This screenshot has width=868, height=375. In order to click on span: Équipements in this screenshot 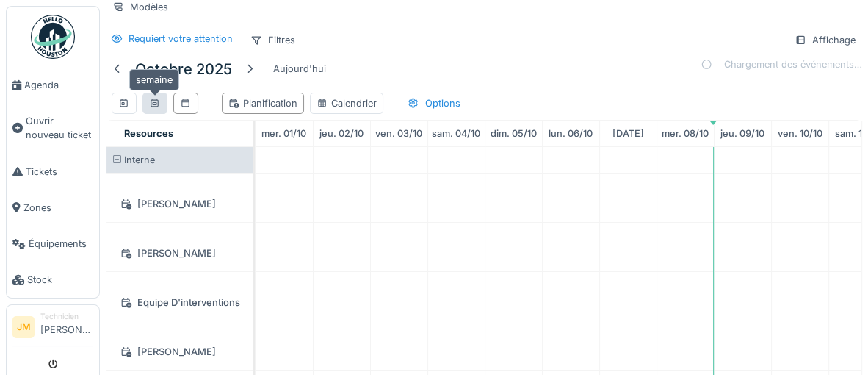, I will do `click(61, 243)`.